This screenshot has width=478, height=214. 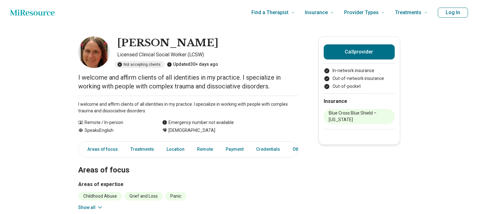 What do you see at coordinates (359, 78) in the screenshot?
I see `li: Out-of-network insurance` at bounding box center [359, 78].